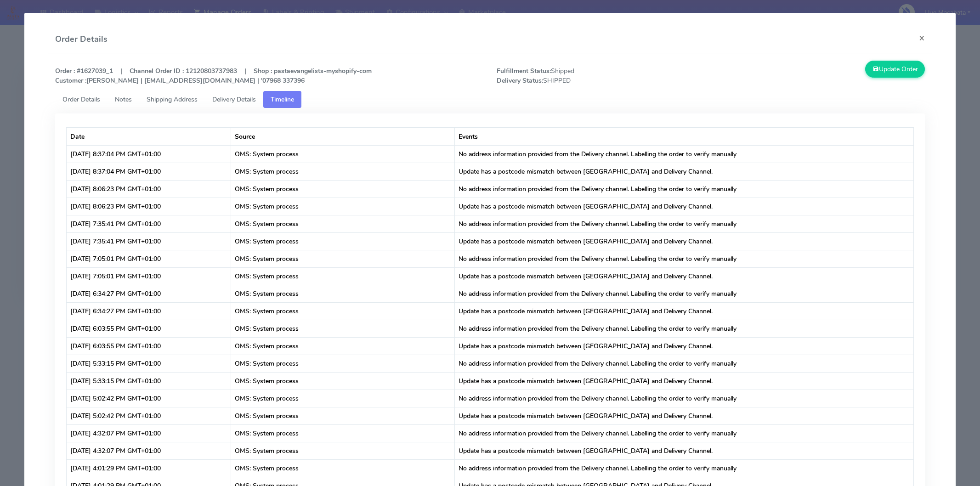 The width and height of the screenshot is (980, 486). Describe the element at coordinates (214, 76) in the screenshot. I see `strong: Order : #1627039_1 | Channel Order ID : 12120803737983 | Shop : pastaevangelists-myshopify-com [P...` at that location.